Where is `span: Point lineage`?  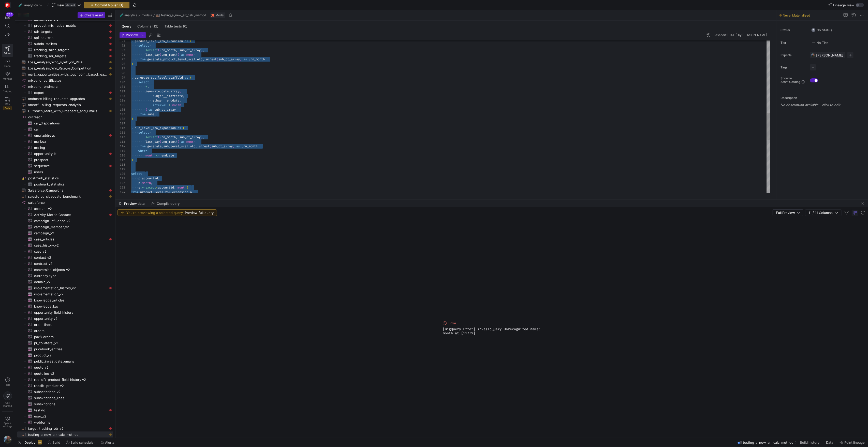
span: Point lineage is located at coordinates (855, 442).